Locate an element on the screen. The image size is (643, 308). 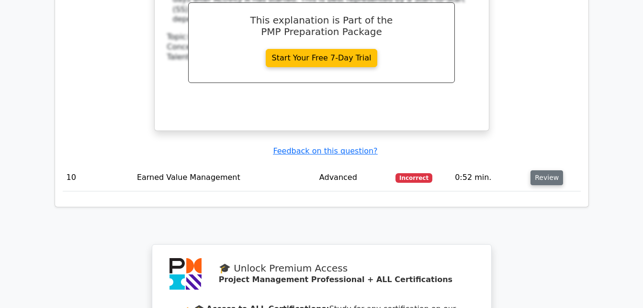
button: Review is located at coordinates (547, 177).